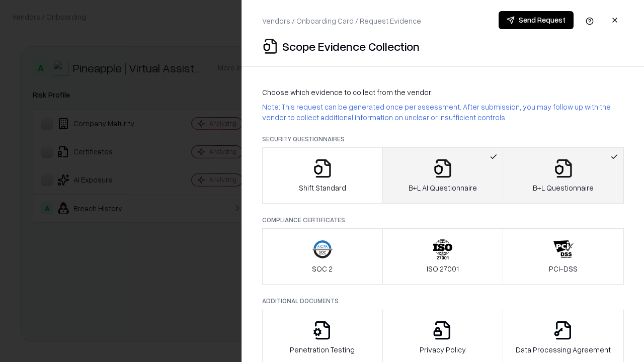 The image size is (644, 362). What do you see at coordinates (536, 20) in the screenshot?
I see `button: Send Request` at bounding box center [536, 20].